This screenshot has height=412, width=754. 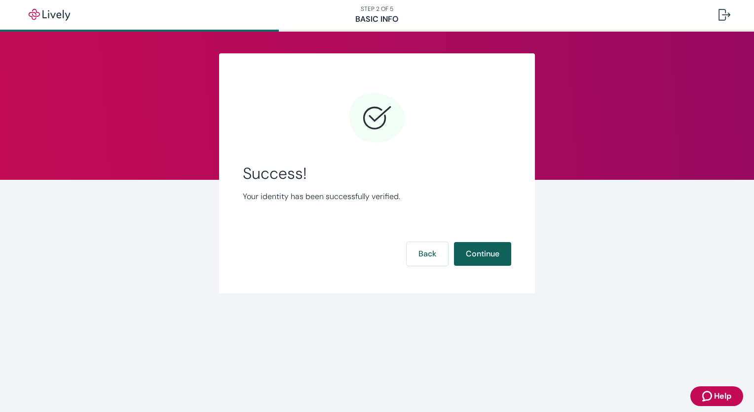 What do you see at coordinates (723, 396) in the screenshot?
I see `span: Help` at bounding box center [723, 396].